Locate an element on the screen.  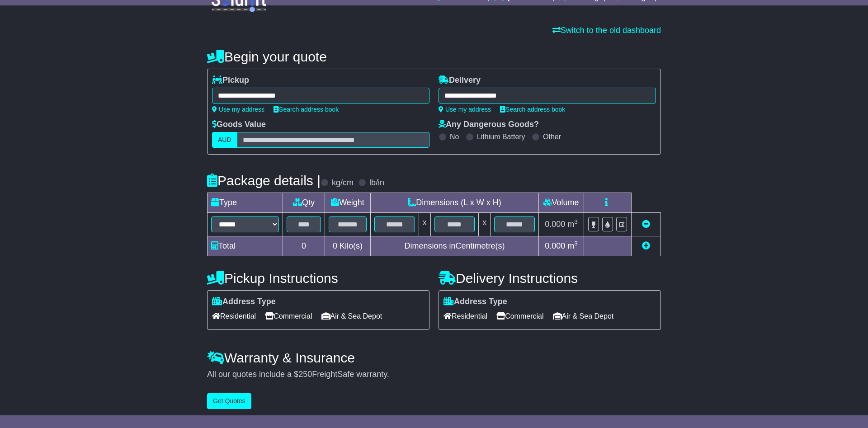
label: No is located at coordinates (454, 137).